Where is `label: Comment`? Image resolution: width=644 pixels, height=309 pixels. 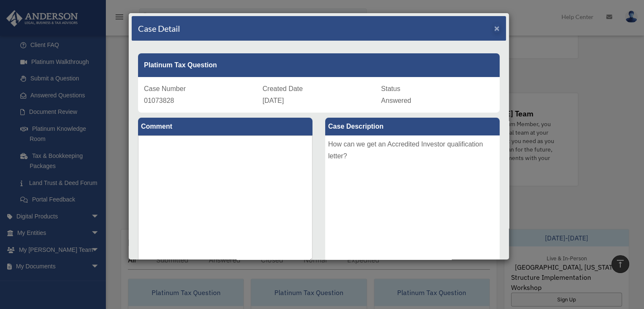
label: Comment is located at coordinates (225, 127).